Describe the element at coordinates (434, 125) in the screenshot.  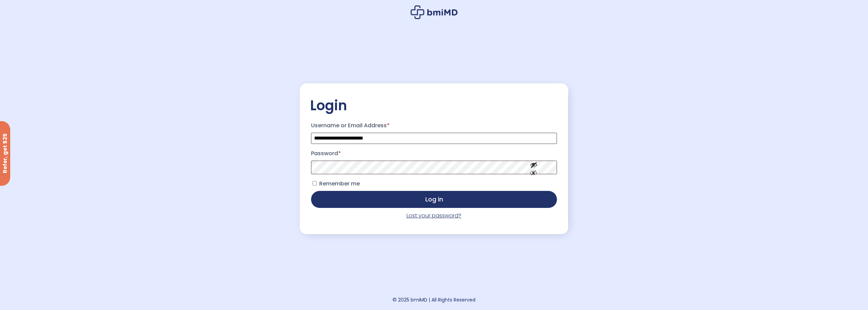
I see `label: Username or Email Address` at that location.